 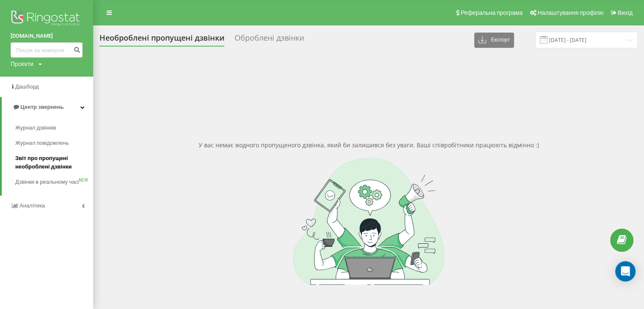 I want to click on a: Дзвінки в реальному часіNEW, so click(x=54, y=182).